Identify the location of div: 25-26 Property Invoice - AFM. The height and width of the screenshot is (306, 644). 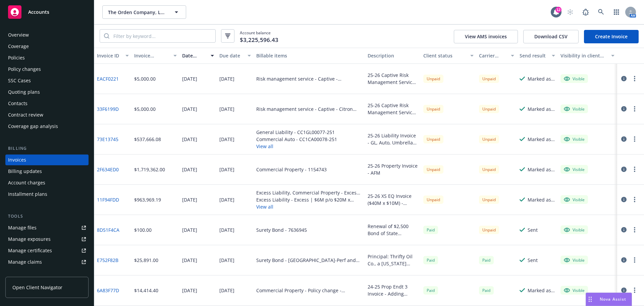
(393, 169).